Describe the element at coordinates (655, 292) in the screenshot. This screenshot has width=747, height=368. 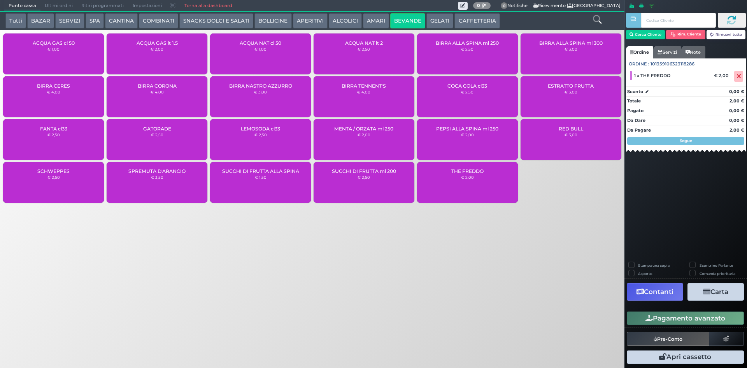
I see `button: Contanti` at that location.